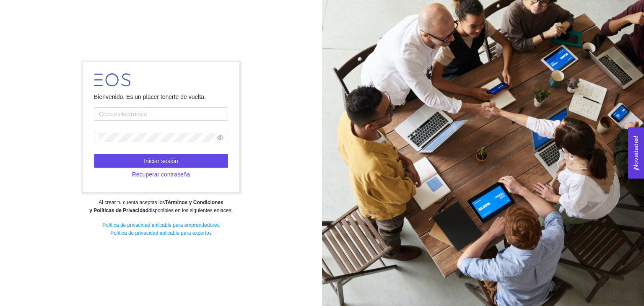 The image size is (644, 306). Describe the element at coordinates (161, 225) in the screenshot. I see `a: Política de privacidad aplicable para emprendedores` at that location.